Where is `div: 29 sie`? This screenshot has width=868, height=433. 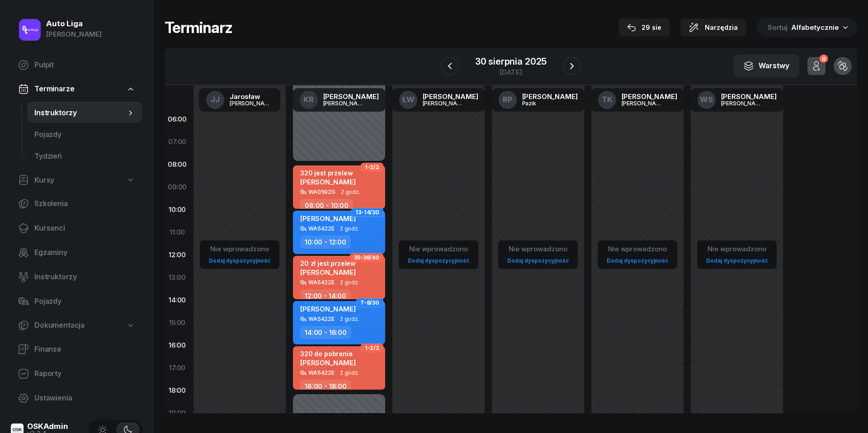 div: 29 sie is located at coordinates (644, 28).